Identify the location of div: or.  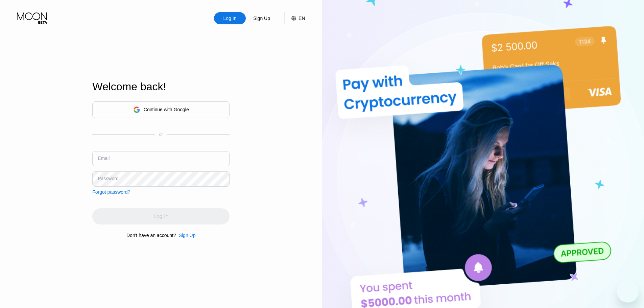
(161, 134).